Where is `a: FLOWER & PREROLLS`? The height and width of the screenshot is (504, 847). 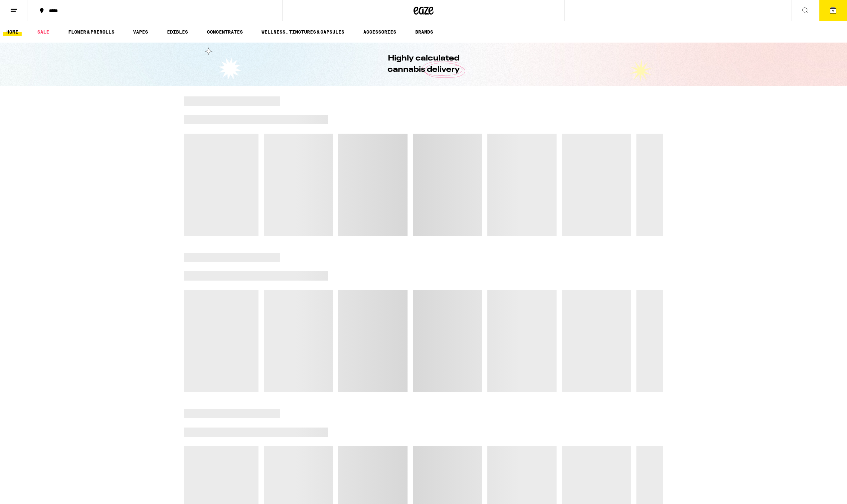 a: FLOWER & PREROLLS is located at coordinates (91, 32).